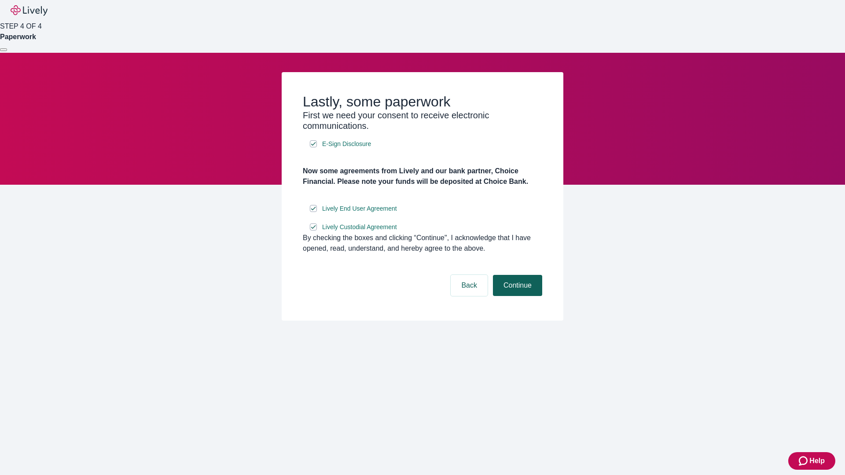 Image resolution: width=845 pixels, height=475 pixels. Describe the element at coordinates (469, 286) in the screenshot. I see `button: Back` at that location.